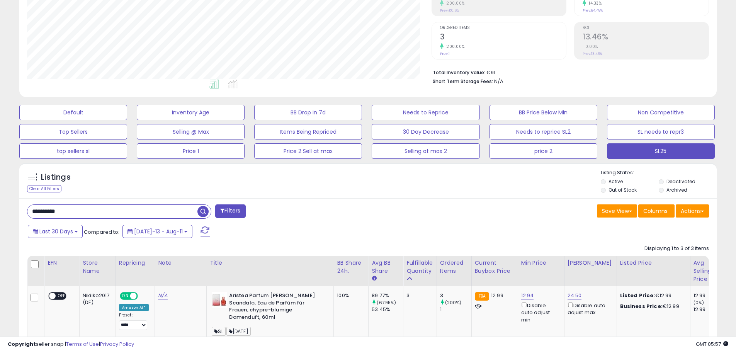  Describe the element at coordinates (637, 295) in the screenshot. I see `b: Listed Price:` at that location.